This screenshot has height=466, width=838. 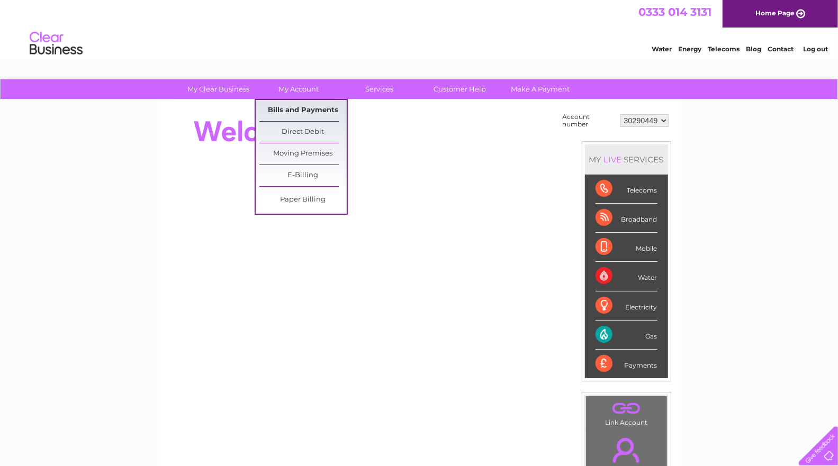 I want to click on div: Water, so click(x=626, y=276).